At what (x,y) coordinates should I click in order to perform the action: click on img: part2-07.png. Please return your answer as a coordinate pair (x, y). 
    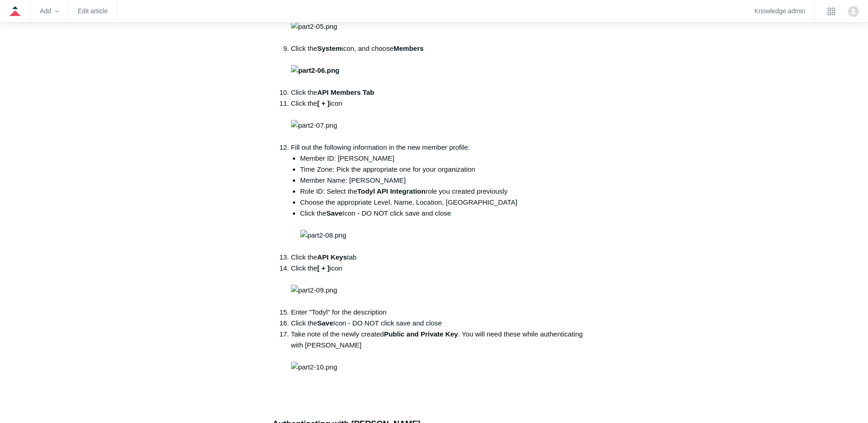
    Looking at the image, I should click on (314, 126).